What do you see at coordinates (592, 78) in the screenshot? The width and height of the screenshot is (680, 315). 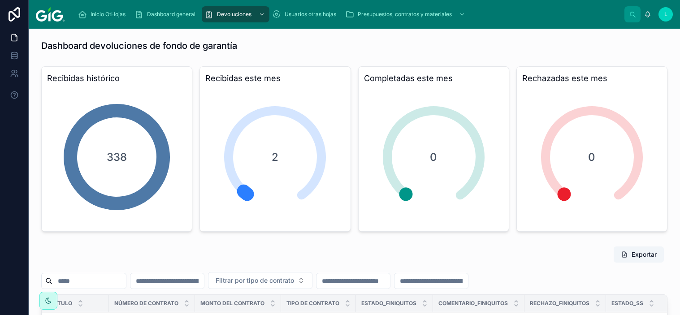 I see `h3: Rechazadas este mes` at bounding box center [592, 78].